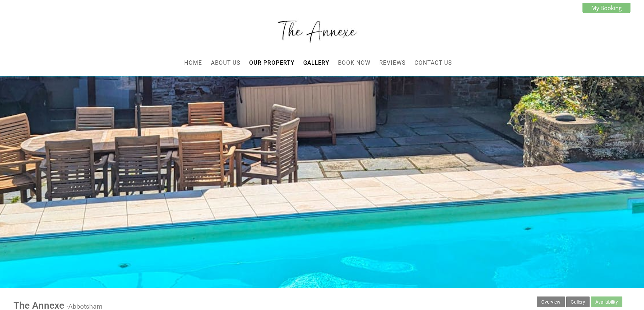 Image resolution: width=644 pixels, height=310 pixels. Describe the element at coordinates (607, 8) in the screenshot. I see `a: My Booking` at that location.